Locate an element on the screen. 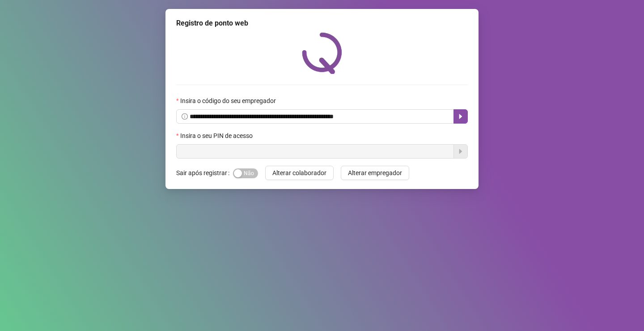 This screenshot has height=331, width=644. button: Alterar empregador is located at coordinates (375, 173).